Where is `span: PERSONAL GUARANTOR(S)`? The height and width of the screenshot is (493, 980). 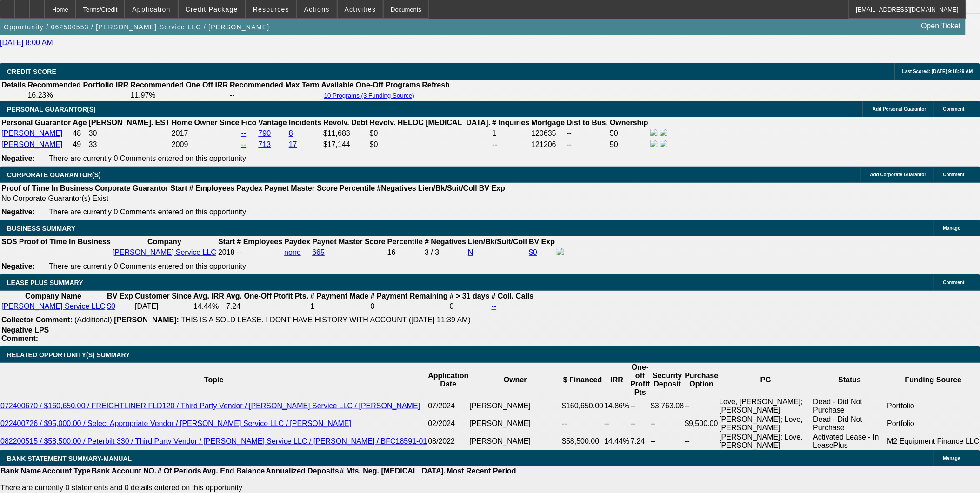
span: PERSONAL GUARANTOR(S) is located at coordinates (51, 109).